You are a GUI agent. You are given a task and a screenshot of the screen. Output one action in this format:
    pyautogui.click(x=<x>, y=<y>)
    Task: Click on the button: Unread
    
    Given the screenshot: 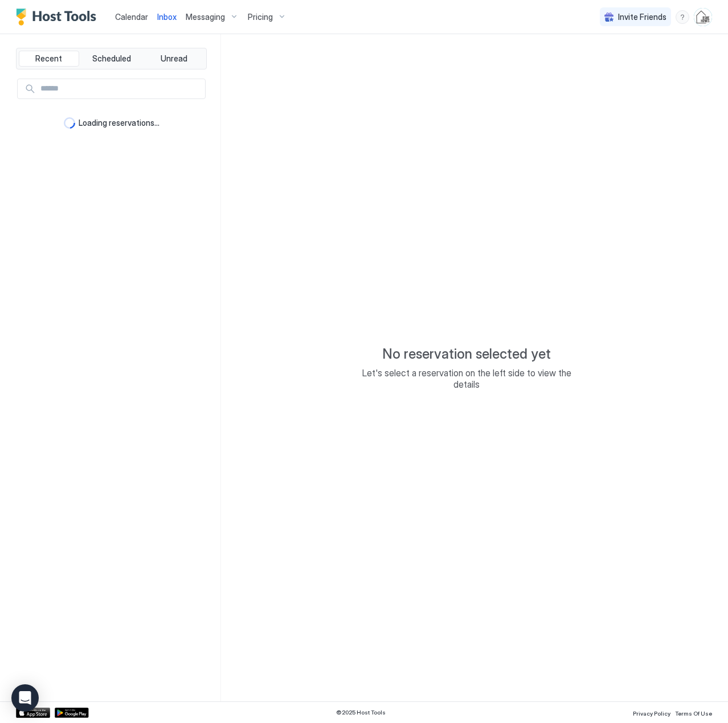 What is the action you would take?
    pyautogui.click(x=173, y=59)
    